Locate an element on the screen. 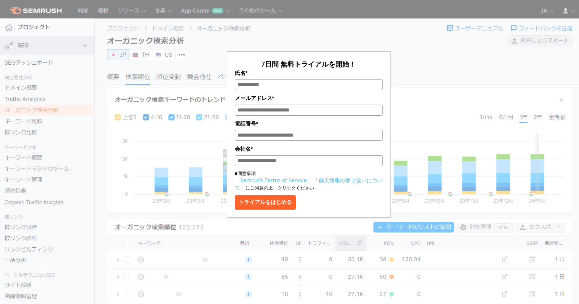  span: 7日間 無料トライアルを開始！ is located at coordinates (309, 64).